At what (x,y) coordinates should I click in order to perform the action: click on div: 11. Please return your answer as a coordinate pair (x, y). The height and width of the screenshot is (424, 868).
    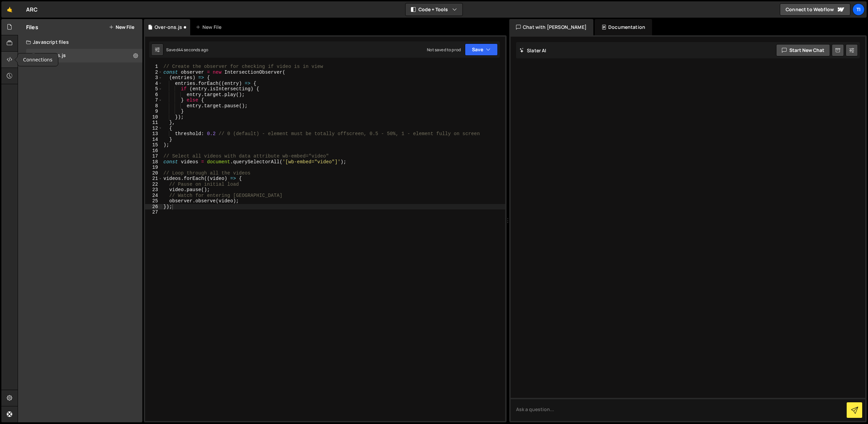
    Looking at the image, I should click on (153, 123).